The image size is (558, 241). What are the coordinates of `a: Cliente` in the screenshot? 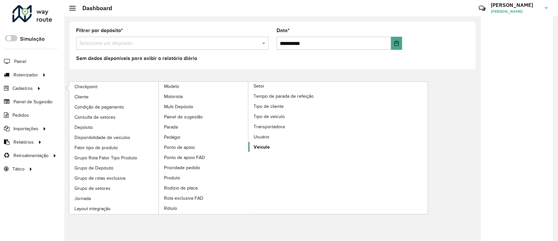 It's located at (114, 97).